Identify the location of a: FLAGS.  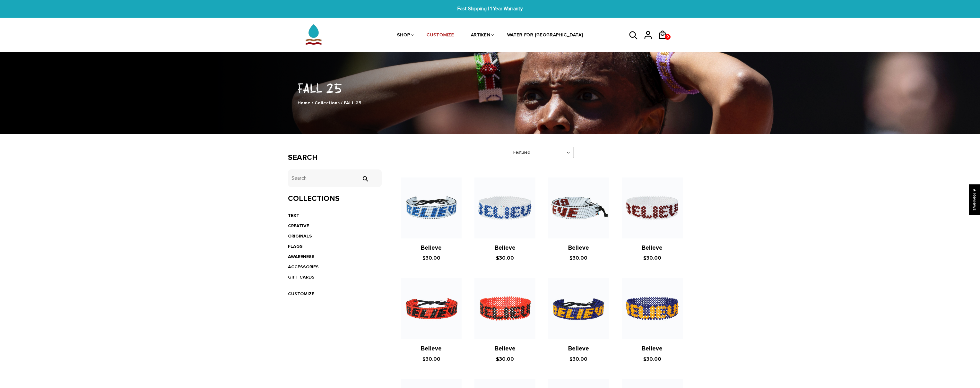
(296, 246).